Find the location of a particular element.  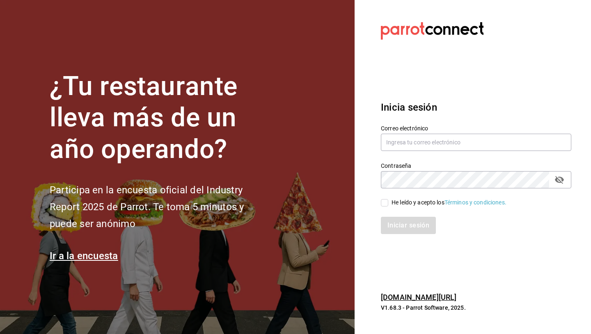

a: Ir a la encuesta is located at coordinates (84, 255).